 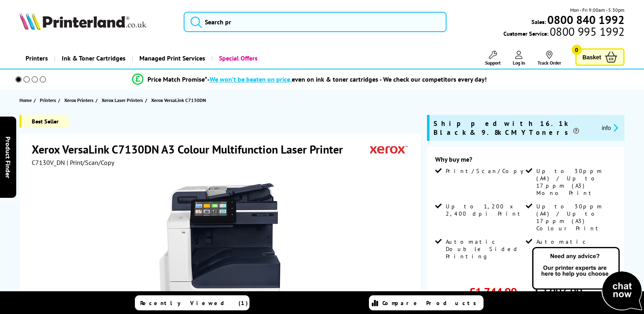 What do you see at coordinates (485, 249) in the screenshot?
I see `span: Automatic Double Sided Printing` at bounding box center [485, 249].